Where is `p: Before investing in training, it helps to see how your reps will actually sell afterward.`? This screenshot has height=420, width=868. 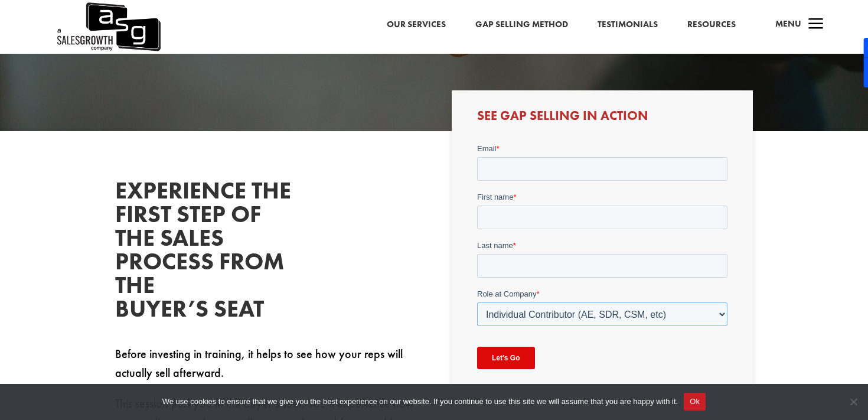 p: Before investing in training, it helps to see how your reps will actually sell afterward. is located at coordinates (266, 369).